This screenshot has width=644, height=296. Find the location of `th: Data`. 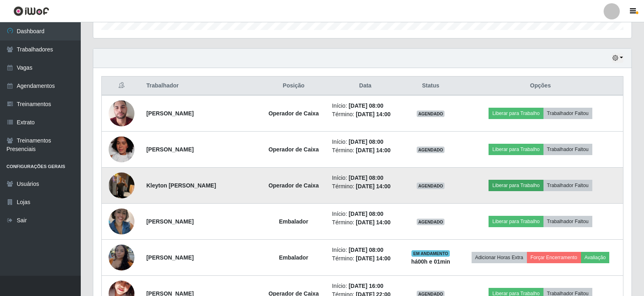

th: Data is located at coordinates (365, 86).